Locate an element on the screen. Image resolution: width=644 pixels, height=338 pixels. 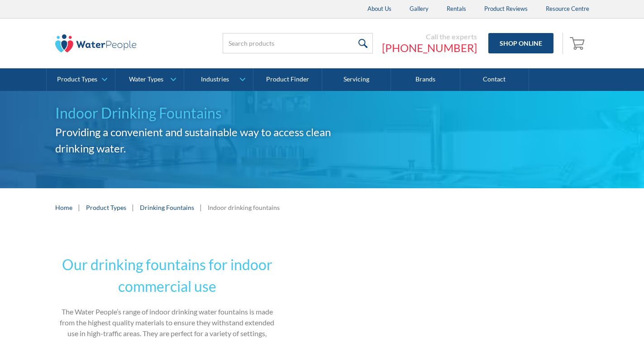
a: Servicing is located at coordinates (357, 80).